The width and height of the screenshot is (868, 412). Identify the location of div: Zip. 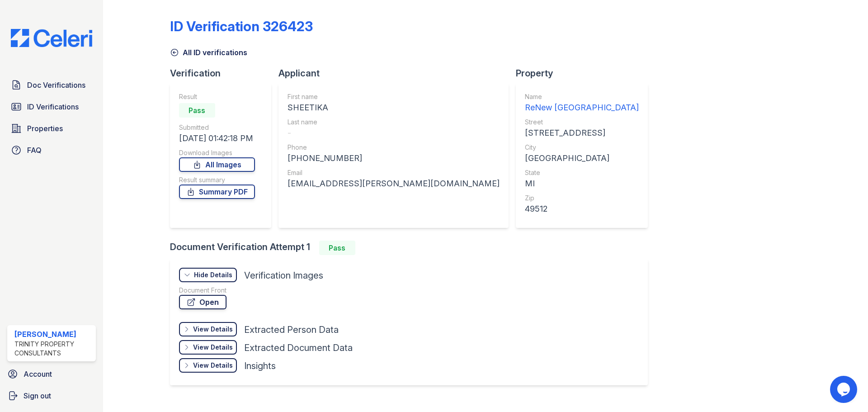
(582, 198).